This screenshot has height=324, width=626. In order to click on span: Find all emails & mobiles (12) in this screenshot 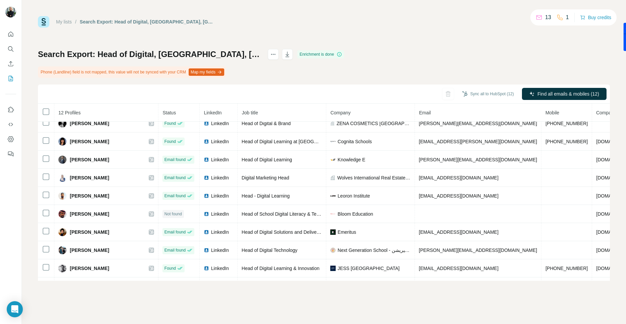, I will do `click(569, 94)`.